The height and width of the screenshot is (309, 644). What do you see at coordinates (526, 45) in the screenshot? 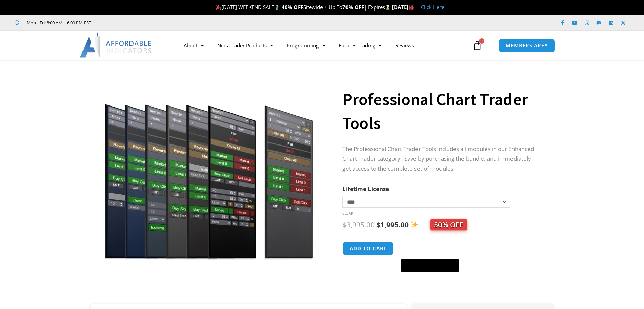
I see `span: MEMBERS AREA` at bounding box center [526, 45].